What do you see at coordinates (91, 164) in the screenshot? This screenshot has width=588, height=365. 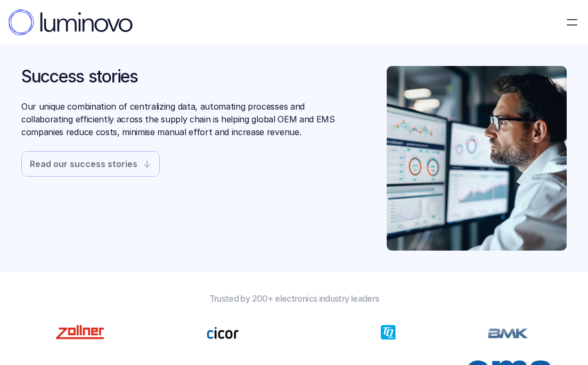 I see `a: Read our success stories` at bounding box center [91, 164].